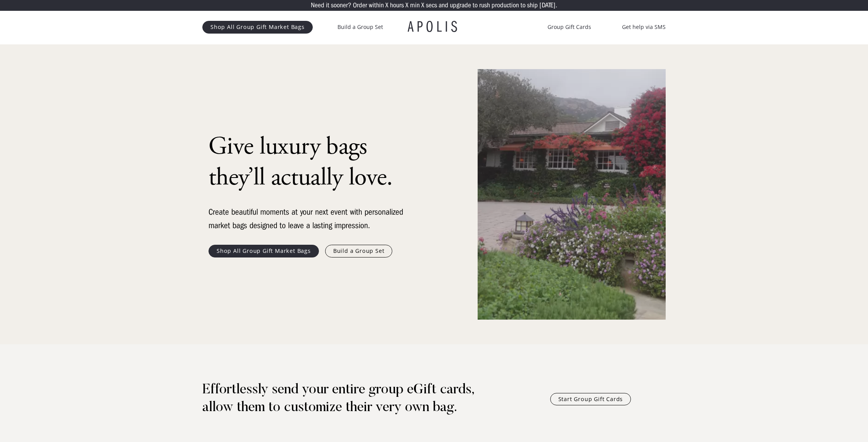 This screenshot has width=868, height=442. What do you see at coordinates (590, 399) in the screenshot?
I see `a: Start Group Gift Cards` at bounding box center [590, 399].